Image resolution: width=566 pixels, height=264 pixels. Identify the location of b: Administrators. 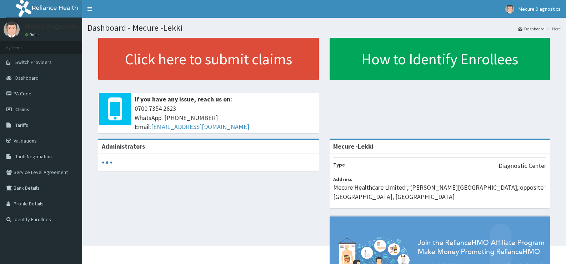
(123, 146).